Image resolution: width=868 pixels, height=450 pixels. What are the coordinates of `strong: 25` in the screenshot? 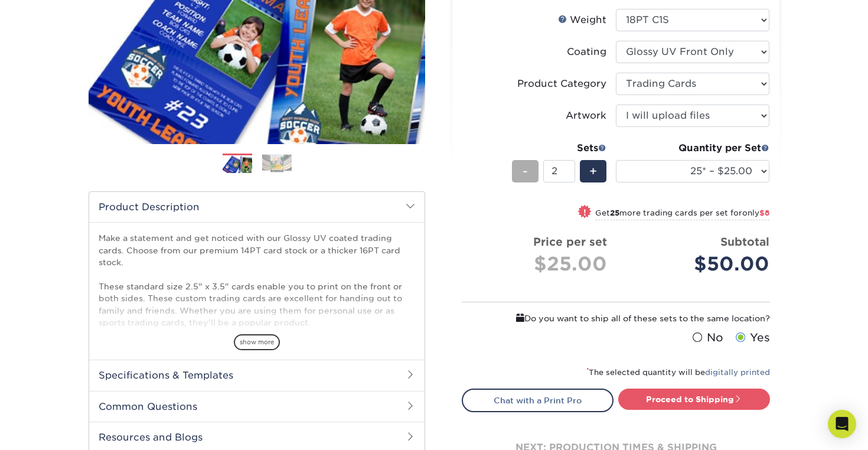 It's located at (614, 212).